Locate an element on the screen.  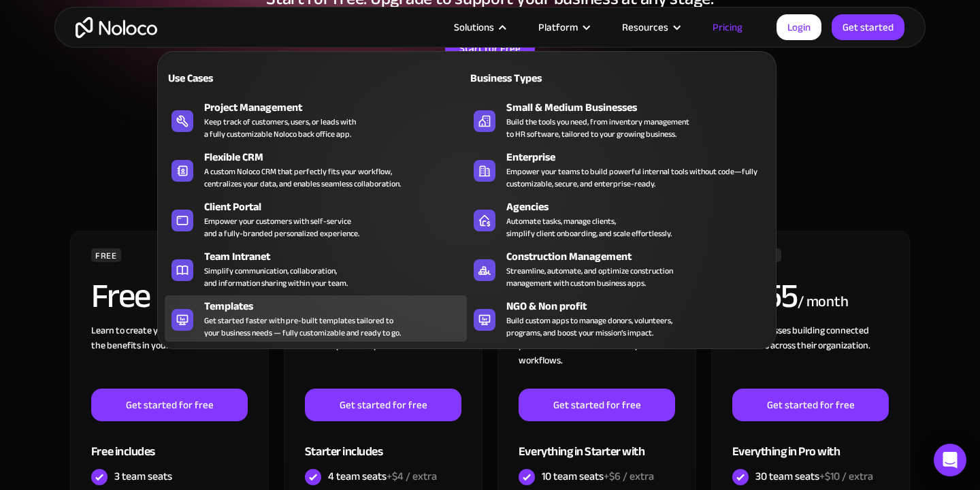
div: FREE is located at coordinates (106, 256).